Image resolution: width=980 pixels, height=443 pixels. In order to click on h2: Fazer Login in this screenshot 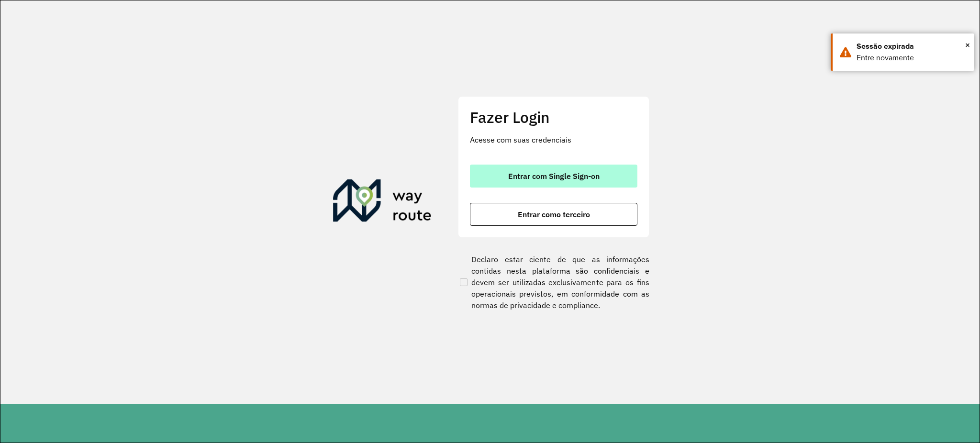, I will do `click(554, 117)`.